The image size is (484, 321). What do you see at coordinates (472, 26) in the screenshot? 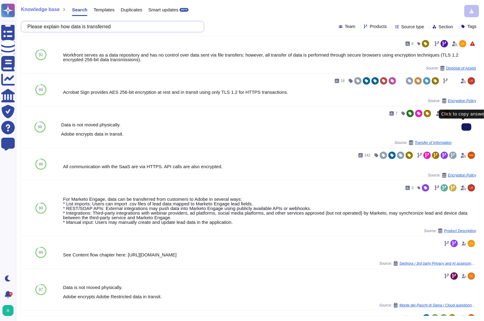
I see `span: Tags` at bounding box center [472, 26].